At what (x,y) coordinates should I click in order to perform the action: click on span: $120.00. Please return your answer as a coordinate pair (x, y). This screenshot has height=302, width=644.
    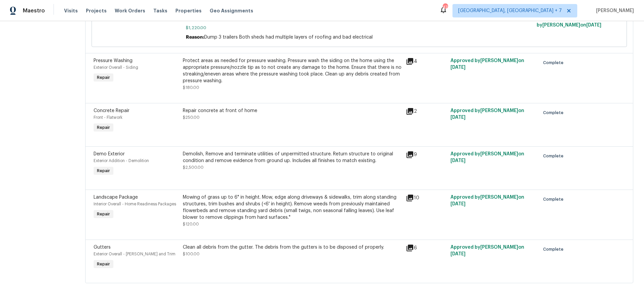
    Looking at the image, I should click on (191, 224).